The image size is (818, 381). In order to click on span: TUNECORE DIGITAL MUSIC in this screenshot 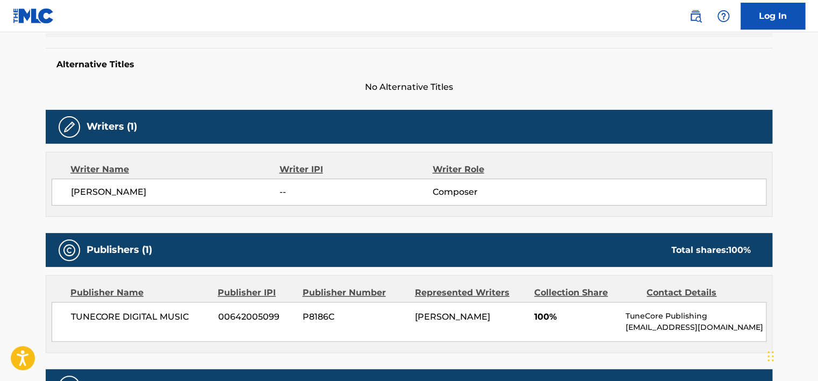, I will do `click(140, 317)`.